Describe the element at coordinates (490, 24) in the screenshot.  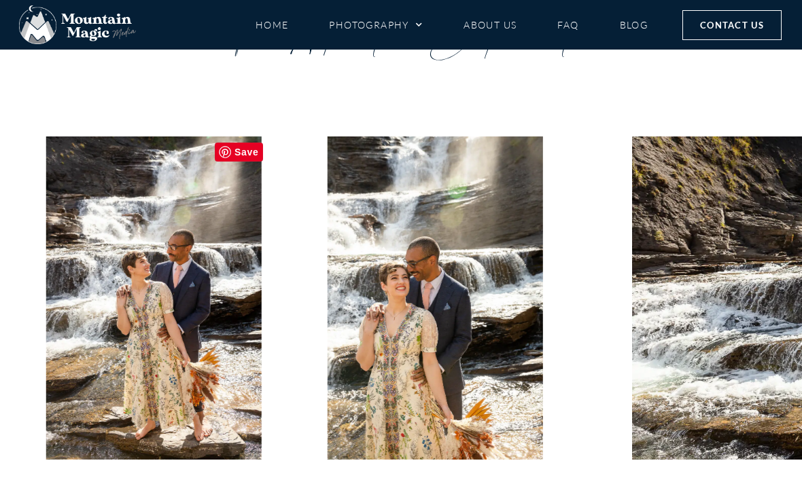
I see `a: About Us` at that location.